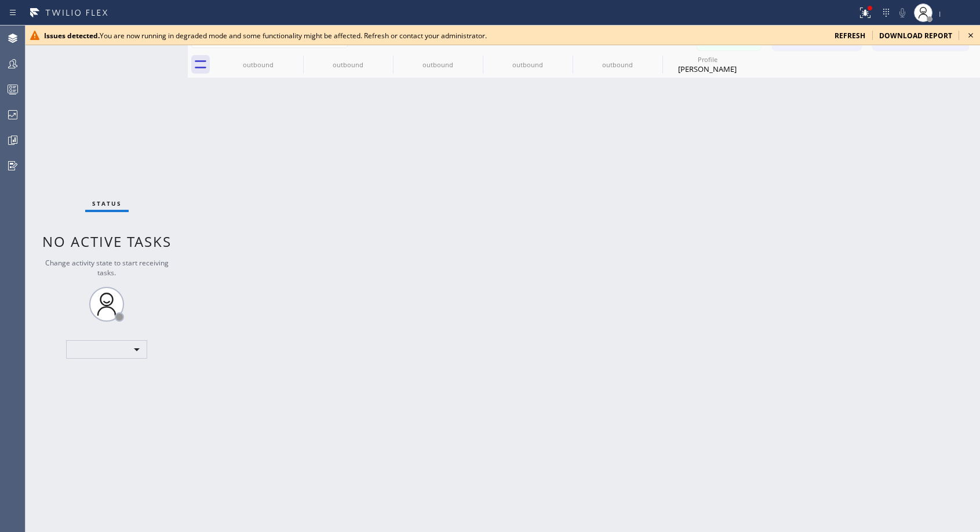 Image resolution: width=980 pixels, height=532 pixels. What do you see at coordinates (902, 13) in the screenshot?
I see `button: Mute` at bounding box center [902, 13].